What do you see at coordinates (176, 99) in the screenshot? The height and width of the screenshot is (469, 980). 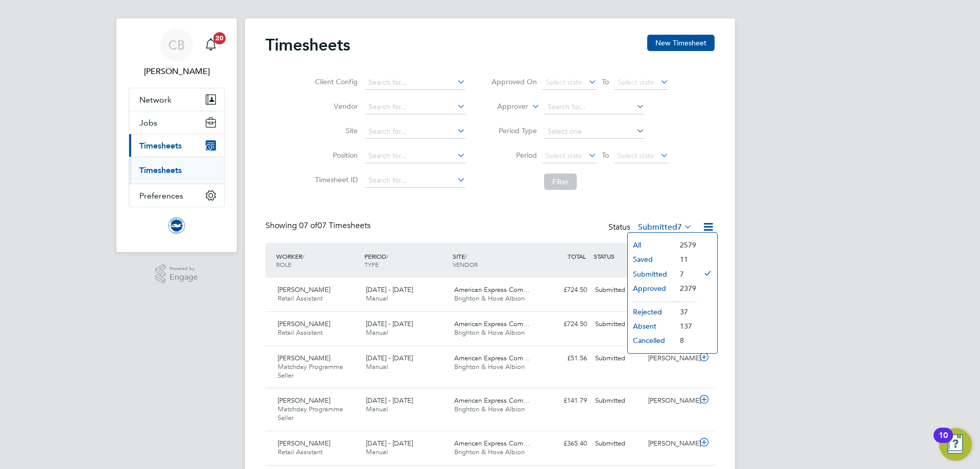 I see `button: Network` at bounding box center [176, 99].